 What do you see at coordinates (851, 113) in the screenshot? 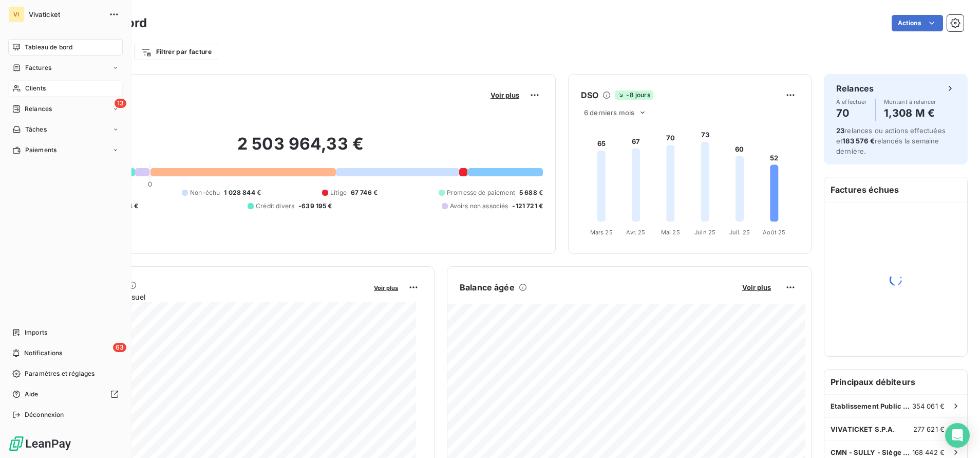
I see `h4: 70` at bounding box center [851, 113].